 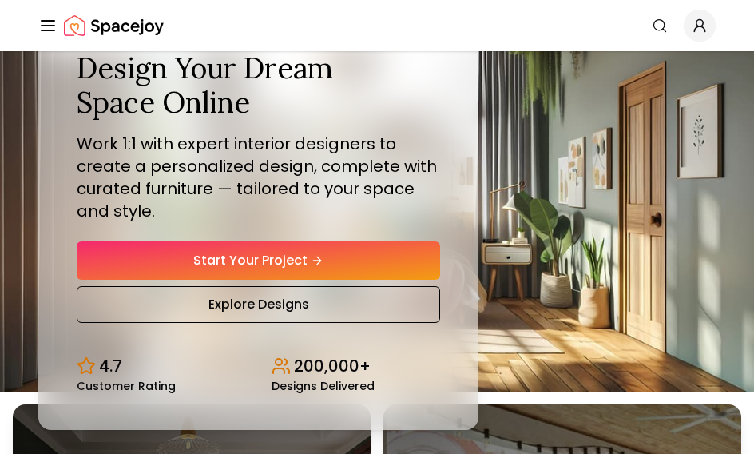 I want to click on p: Work 1:1 with expert interior designers to create a personalized design, complete with curated fu..., so click(x=258, y=177).